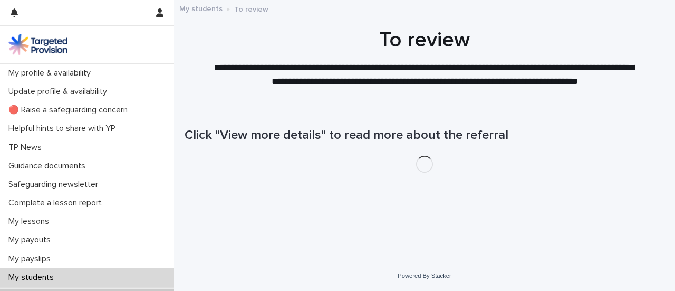  Describe the element at coordinates (31, 221) in the screenshot. I see `p: My lessons` at that location.